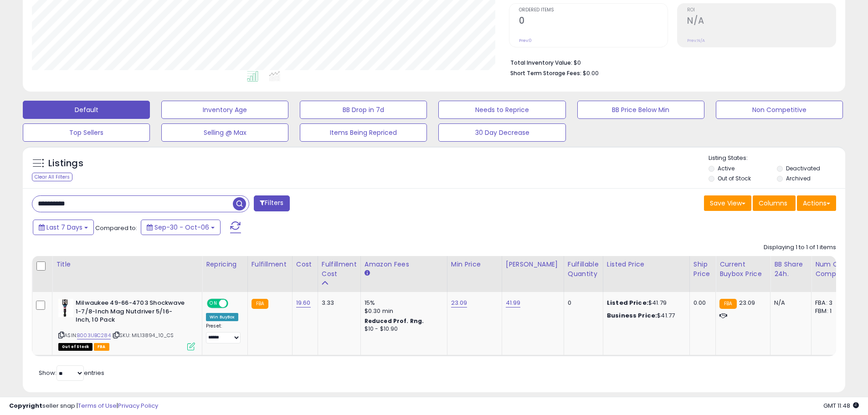 The height and width of the screenshot is (415, 868). I want to click on div: Current Buybox Price, so click(743, 269).